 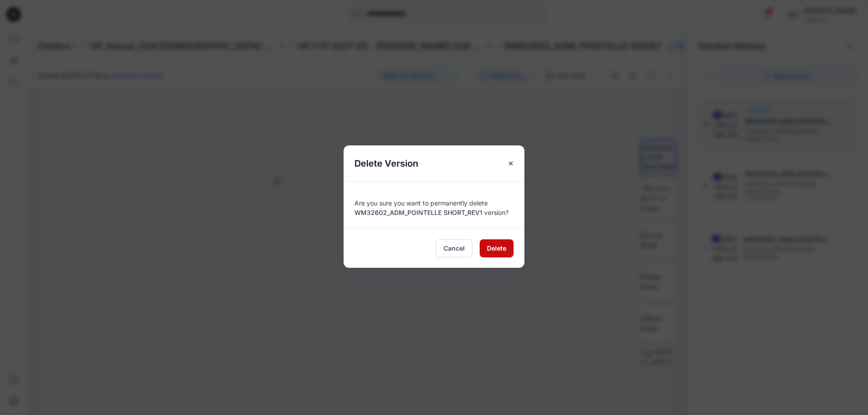 What do you see at coordinates (511, 164) in the screenshot?
I see `button: Close` at bounding box center [511, 164].